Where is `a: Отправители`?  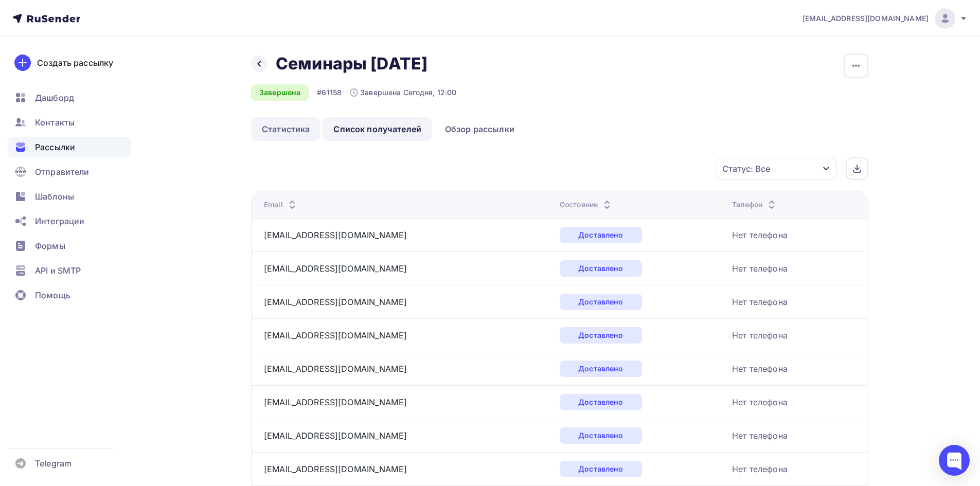 a: Отправители is located at coordinates (70, 171).